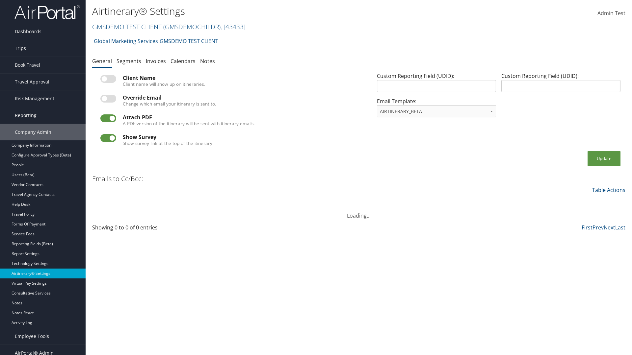  What do you see at coordinates (169, 104) in the screenshot?
I see `label: Change which email your itinerary is sent to.` at bounding box center [169, 104].